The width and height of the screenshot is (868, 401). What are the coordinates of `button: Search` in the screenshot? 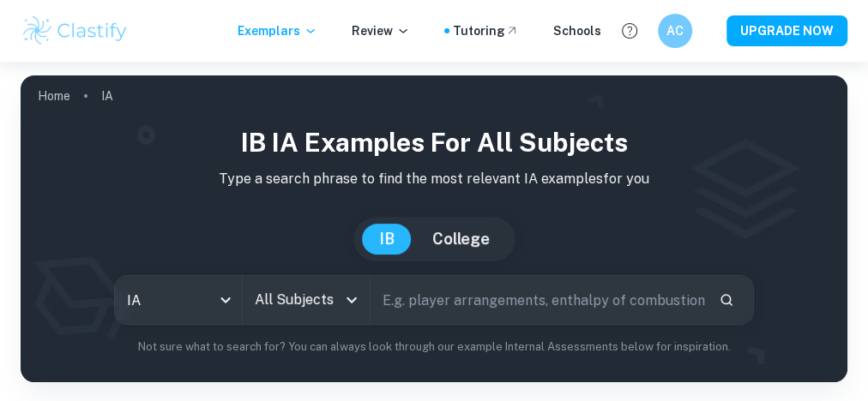 It's located at (726, 300).